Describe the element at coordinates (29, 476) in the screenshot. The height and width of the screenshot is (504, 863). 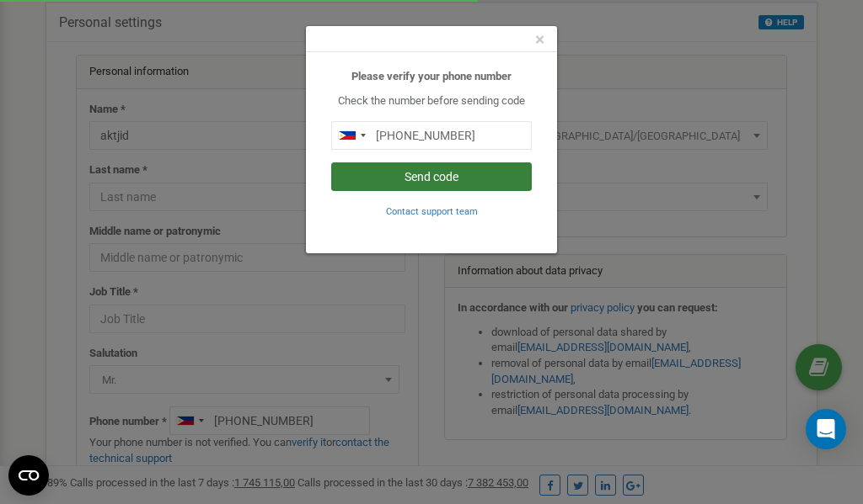
I see `button: Open CMP widget` at that location.